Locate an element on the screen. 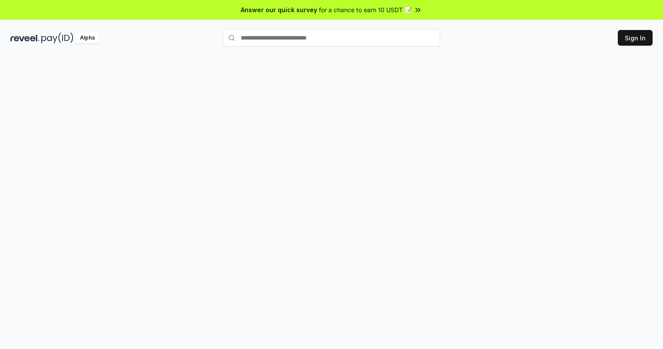  img: pay_id is located at coordinates (57, 38).